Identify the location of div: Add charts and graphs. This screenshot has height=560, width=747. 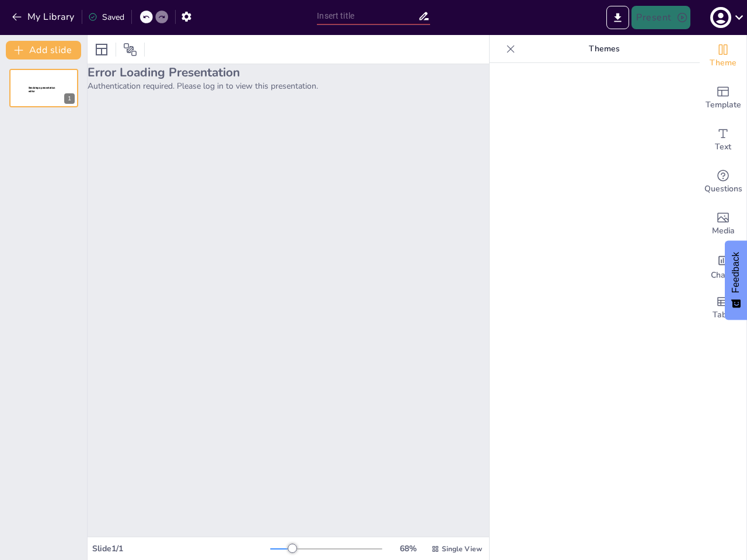
(723, 266).